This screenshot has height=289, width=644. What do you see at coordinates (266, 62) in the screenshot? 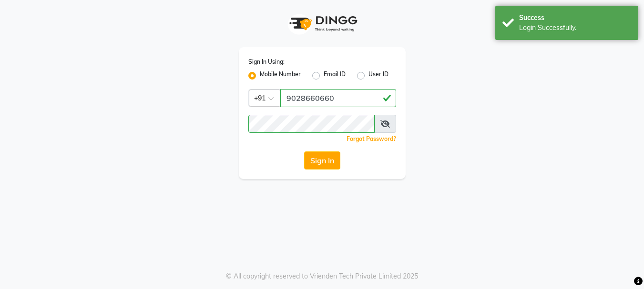
I see `label: Sign In Using:` at bounding box center [266, 62].